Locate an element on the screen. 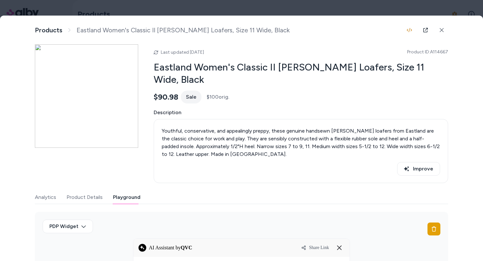 The width and height of the screenshot is (483, 261). button: Playground is located at coordinates (127, 197).